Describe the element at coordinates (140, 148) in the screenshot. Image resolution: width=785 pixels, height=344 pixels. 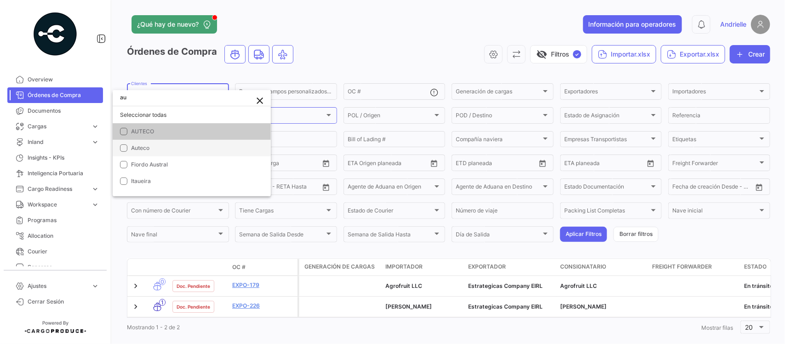
I see `span: Auteco` at that location.